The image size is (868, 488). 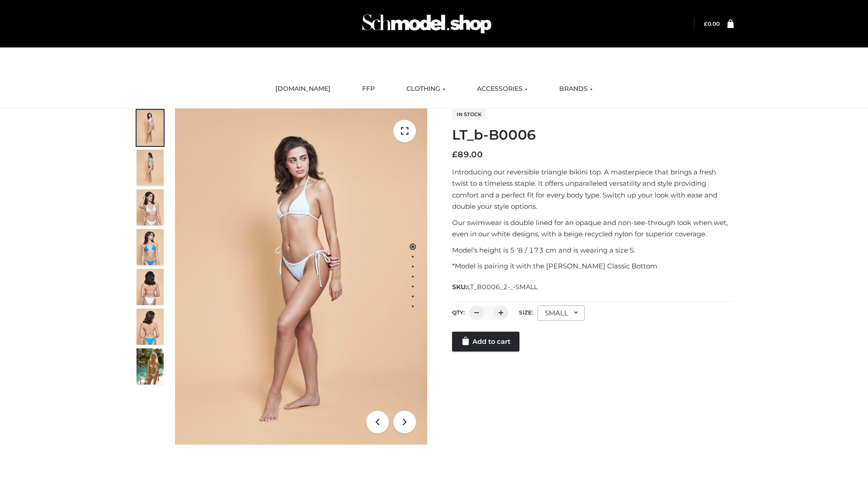 What do you see at coordinates (150, 287) in the screenshot?
I see `img: ArielClassicBikiniTop_CloudNine_AzureSky_OW114ECO_7-scaled.jpg` at bounding box center [150, 287].